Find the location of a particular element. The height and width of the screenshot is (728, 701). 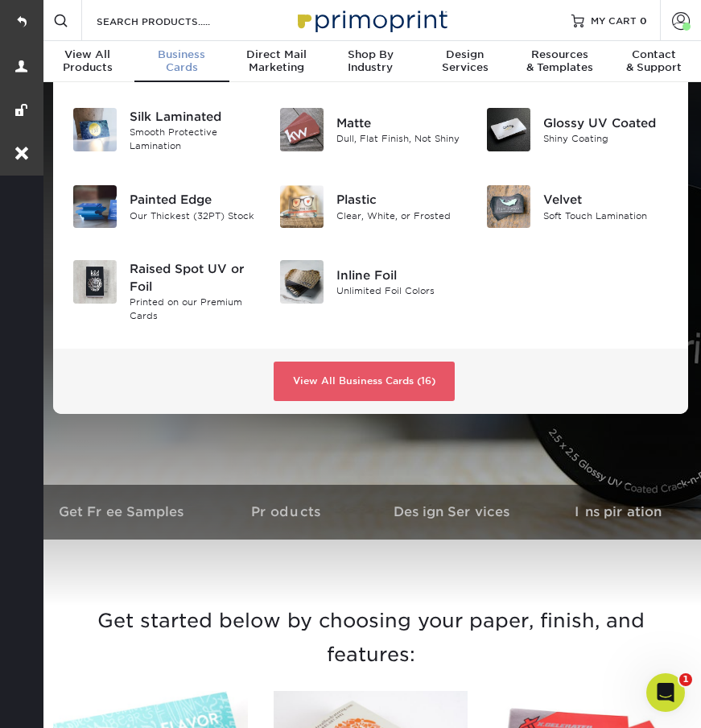

div: Shiny Coating is located at coordinates (606, 138).